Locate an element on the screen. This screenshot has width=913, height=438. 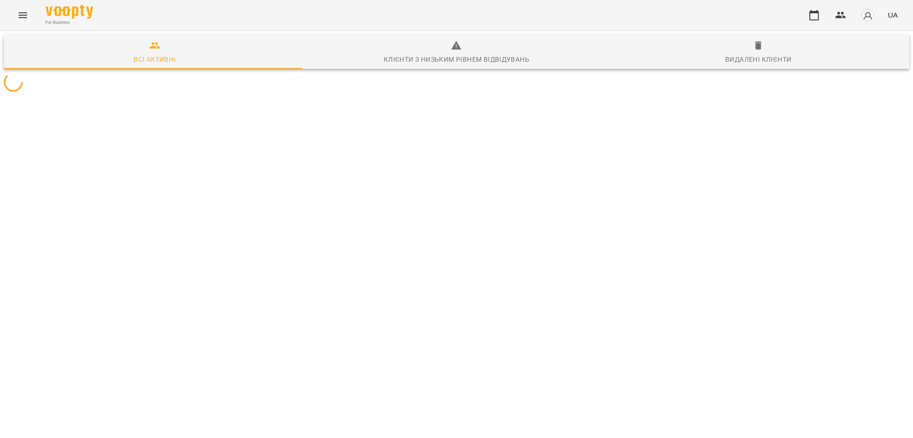
span: UA is located at coordinates (892, 15).